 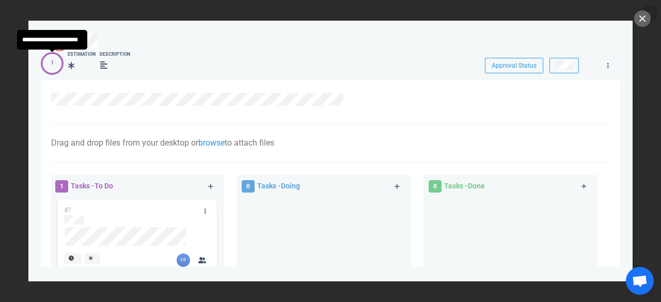 What do you see at coordinates (61, 187) in the screenshot?
I see `span: 1` at bounding box center [61, 187].